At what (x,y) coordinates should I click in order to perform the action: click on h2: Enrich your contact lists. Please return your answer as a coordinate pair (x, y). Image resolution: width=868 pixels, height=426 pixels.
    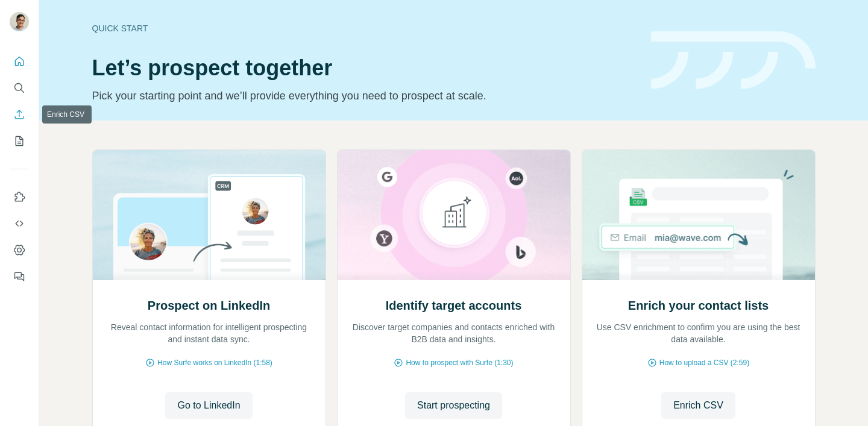
    Looking at the image, I should click on (698, 305).